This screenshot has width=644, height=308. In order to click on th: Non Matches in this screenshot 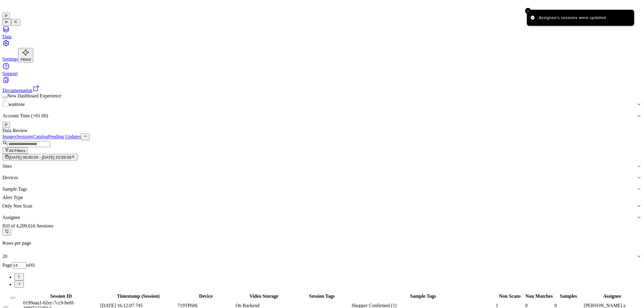, I will do `click(539, 296)`.